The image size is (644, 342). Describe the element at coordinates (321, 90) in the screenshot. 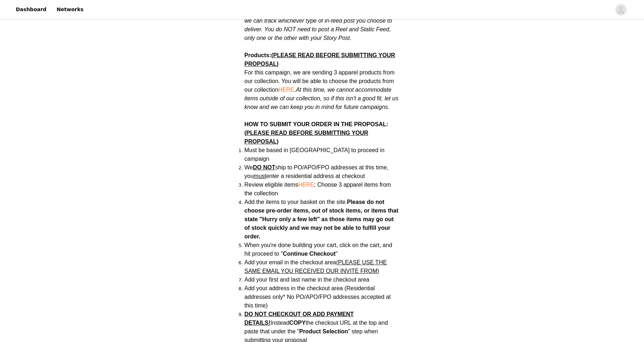

I see `span: For this campaign, we are sending 3 apparel products from our collection. You will be able to cho...` at that location.